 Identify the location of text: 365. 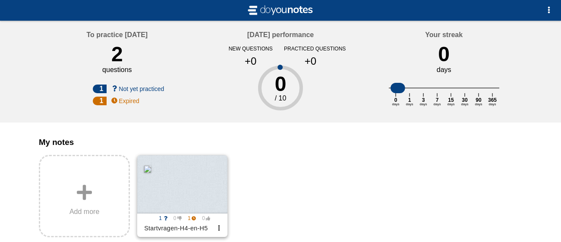
(492, 100).